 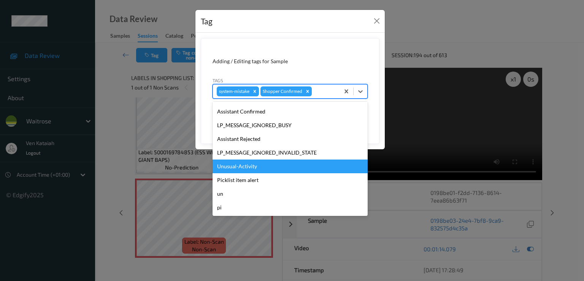 What do you see at coordinates (290, 139) in the screenshot?
I see `div: Assistant Rejected` at bounding box center [290, 139].